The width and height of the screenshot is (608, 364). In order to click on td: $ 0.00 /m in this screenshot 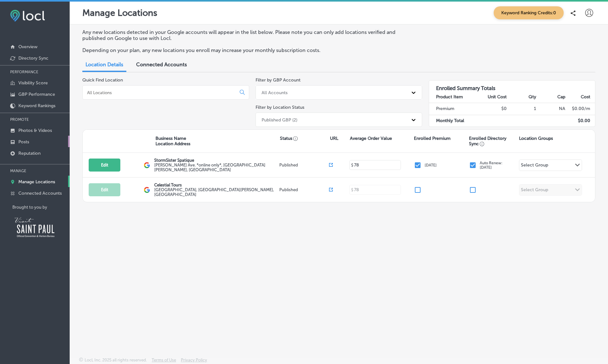, I will do `click(580, 109)`.